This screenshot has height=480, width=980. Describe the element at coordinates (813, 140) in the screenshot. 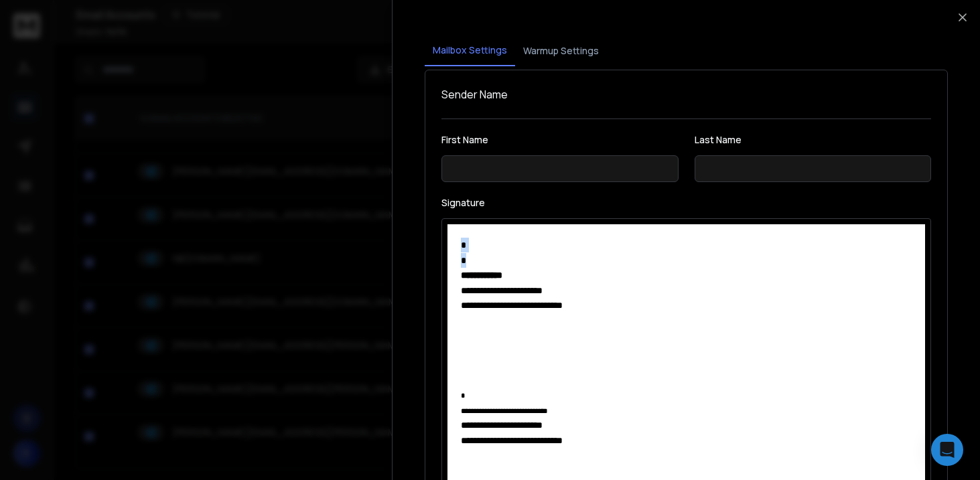

I see `label: Last Name` at that location.